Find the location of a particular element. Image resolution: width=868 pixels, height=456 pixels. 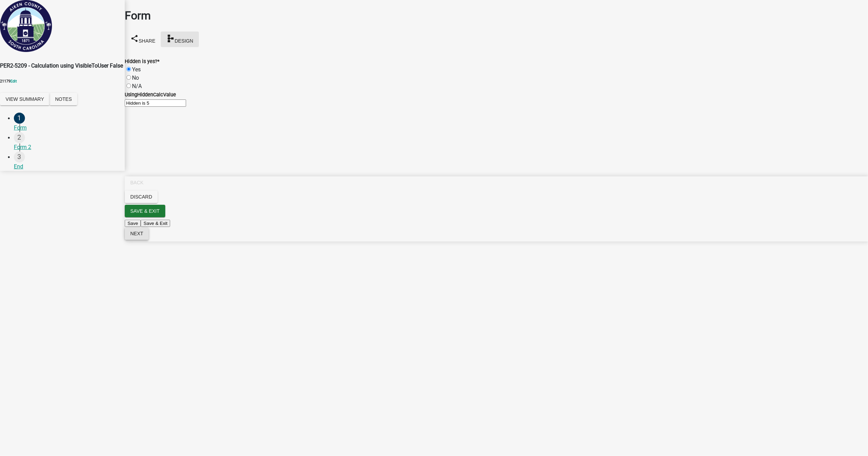

i: schema is located at coordinates (170, 38).